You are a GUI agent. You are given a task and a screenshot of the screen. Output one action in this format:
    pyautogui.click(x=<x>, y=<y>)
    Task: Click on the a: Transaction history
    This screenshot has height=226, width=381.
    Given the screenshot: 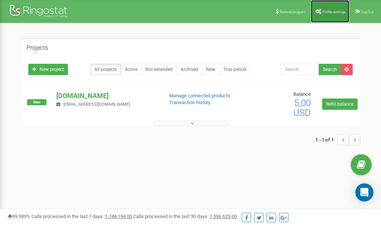 What is the action you would take?
    pyautogui.click(x=189, y=102)
    